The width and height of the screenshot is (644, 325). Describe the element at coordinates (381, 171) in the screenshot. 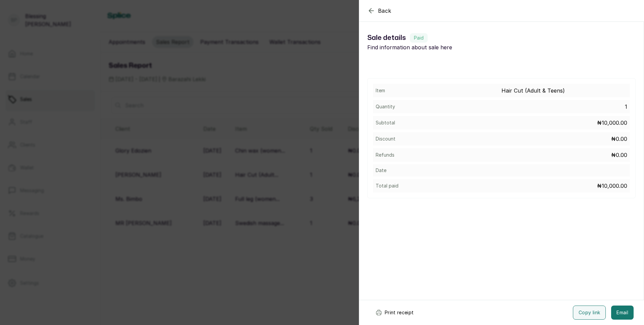

I see `p: Date` at that location.